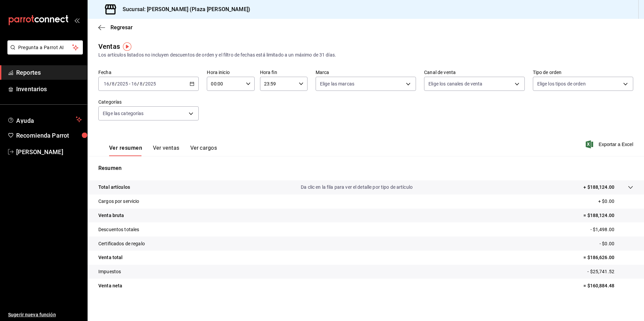 This screenshot has height=321, width=644. Describe the element at coordinates (45, 48) in the screenshot. I see `button: Pregunta a Parrot AI` at that location.